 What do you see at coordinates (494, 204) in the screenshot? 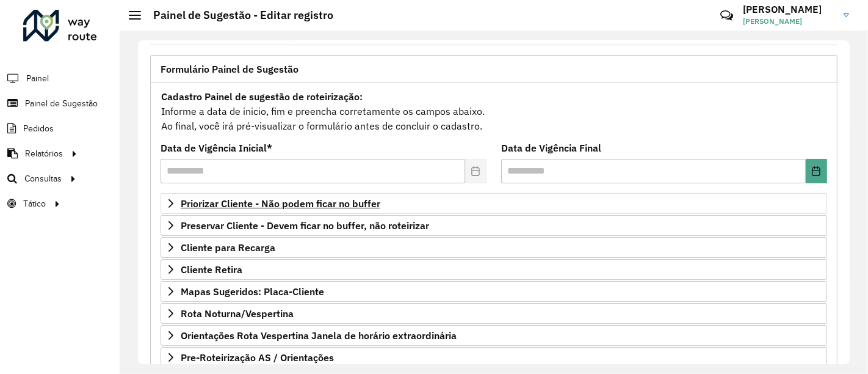
I see `a: Priorizar Cliente - Não podem ficar no buffer` at bounding box center [494, 204].